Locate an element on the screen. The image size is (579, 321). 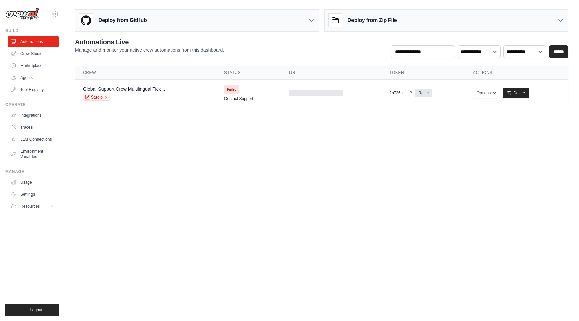
a: Environment Variables is located at coordinates (33, 154).